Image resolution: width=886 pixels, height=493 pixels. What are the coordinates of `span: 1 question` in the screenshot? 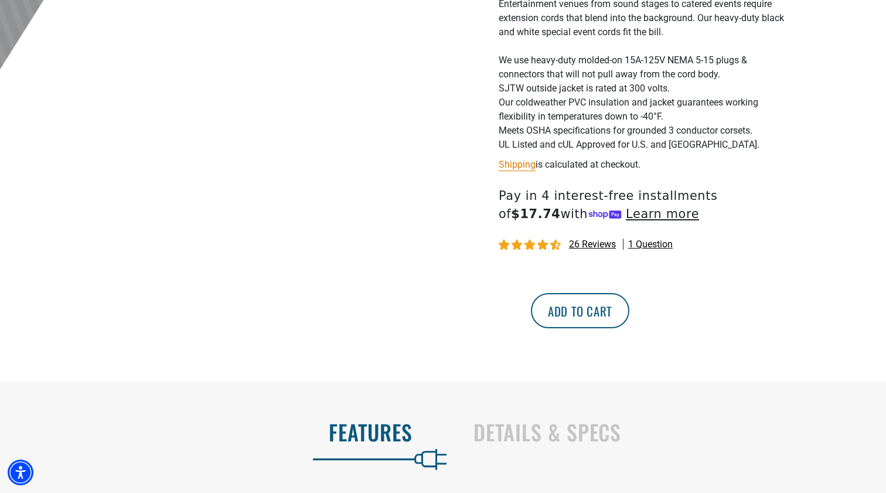 It's located at (650, 244).